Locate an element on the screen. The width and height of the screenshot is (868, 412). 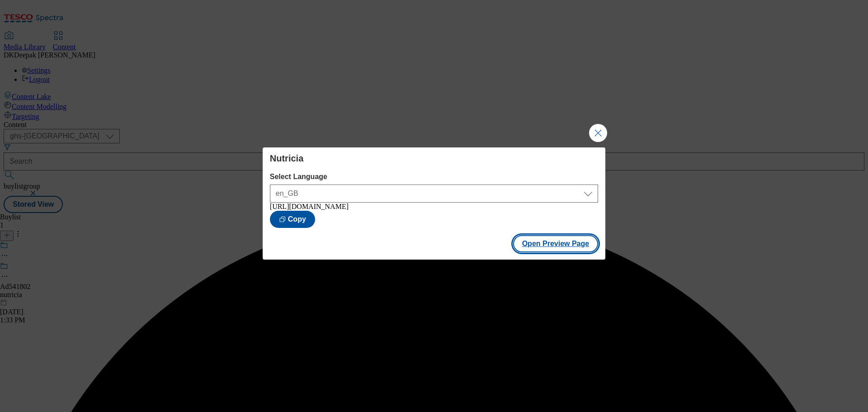
button: Open Preview Page is located at coordinates (556, 244).